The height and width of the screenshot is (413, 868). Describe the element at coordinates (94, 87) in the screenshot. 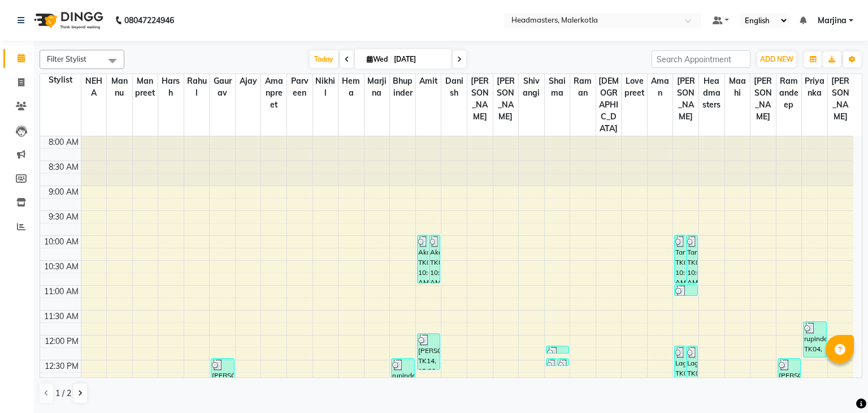

I see `span: NEHA` at that location.